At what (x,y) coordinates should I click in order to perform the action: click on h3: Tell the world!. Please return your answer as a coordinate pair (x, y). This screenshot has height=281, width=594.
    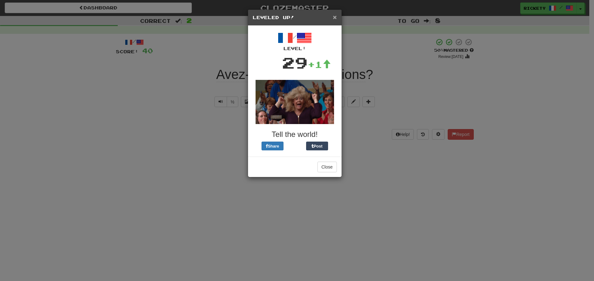
    Looking at the image, I should click on (295, 135).